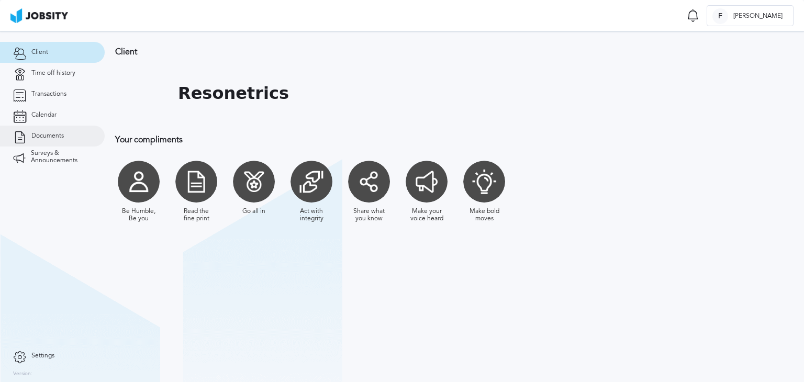 Image resolution: width=804 pixels, height=382 pixels. What do you see at coordinates (40, 52) in the screenshot?
I see `span: Client` at bounding box center [40, 52].